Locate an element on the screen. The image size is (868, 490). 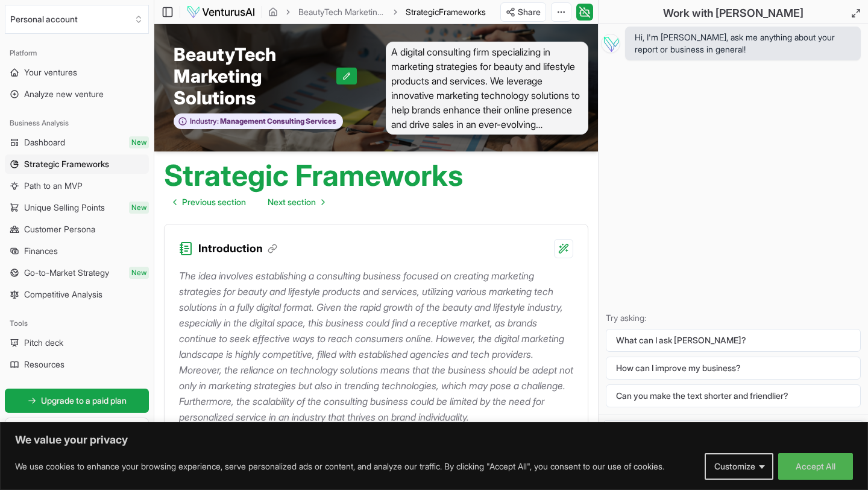
button: Can you make the text shorter and friendlier? is located at coordinates (733, 396).